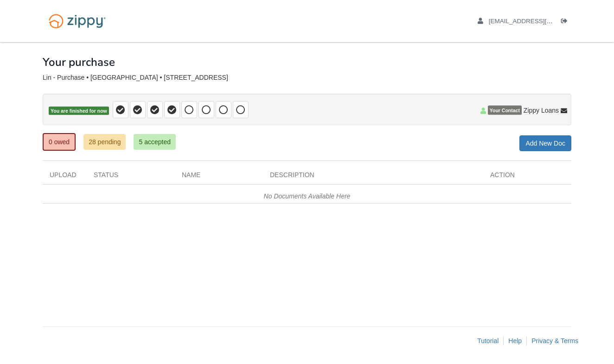  What do you see at coordinates (542, 21) in the screenshot?
I see `span: saywhat8190@yahoo.com` at bounding box center [542, 21].